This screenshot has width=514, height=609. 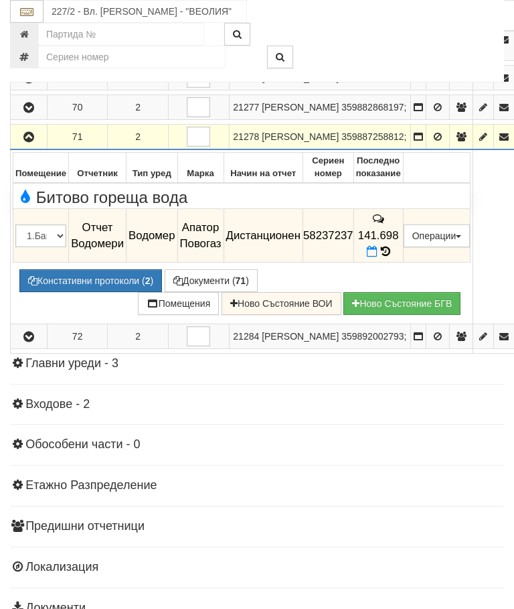 What do you see at coordinates (98, 167) in the screenshot?
I see `th: Отчетник` at bounding box center [98, 167].